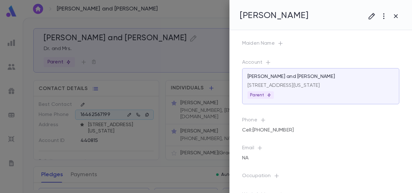 This screenshot has width=412, height=193. What do you see at coordinates (321, 64) in the screenshot?
I see `p: Account` at bounding box center [321, 64].